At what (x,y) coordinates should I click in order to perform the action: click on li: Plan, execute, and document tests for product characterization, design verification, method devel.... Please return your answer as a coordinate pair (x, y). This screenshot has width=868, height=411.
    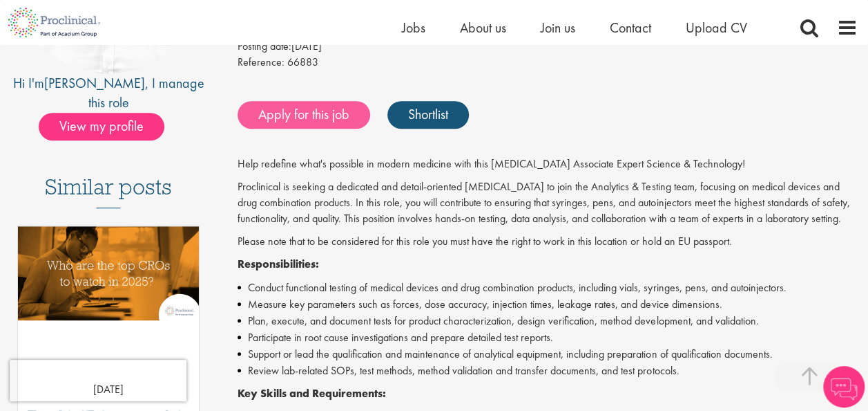
    Looking at the image, I should click on (547, 321).